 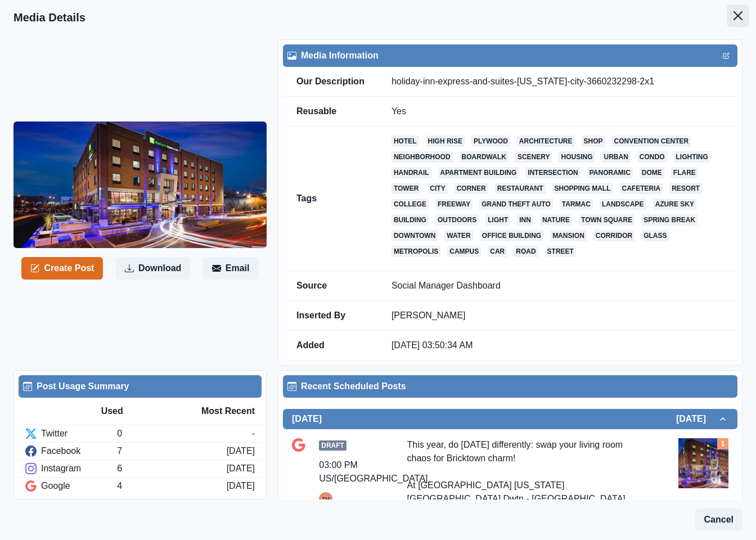 What do you see at coordinates (723, 443) in the screenshot?
I see `div: Total Media Attached` at bounding box center [723, 443].